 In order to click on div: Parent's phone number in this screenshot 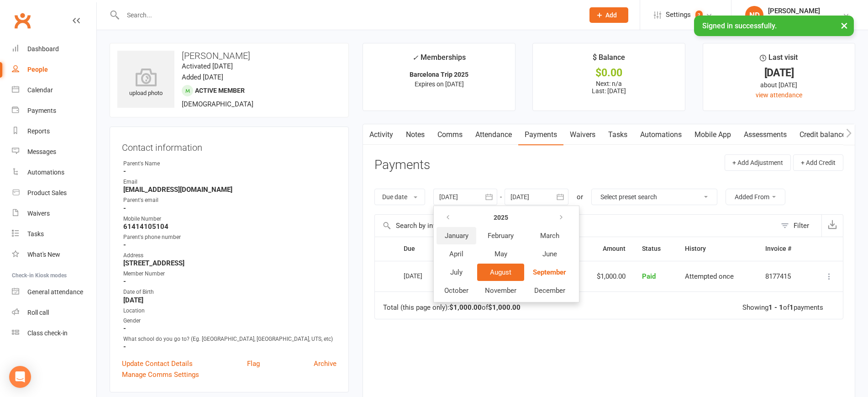, I will do `click(230, 237)`.